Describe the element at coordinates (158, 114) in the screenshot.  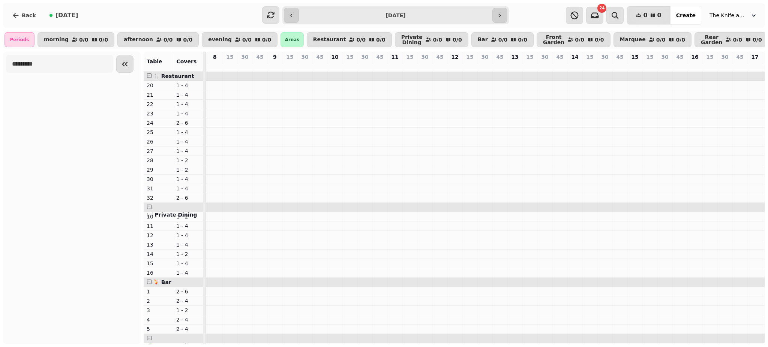
I see `p: 23` at that location.